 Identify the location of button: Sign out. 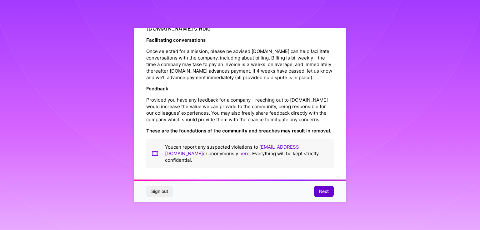
(160, 192).